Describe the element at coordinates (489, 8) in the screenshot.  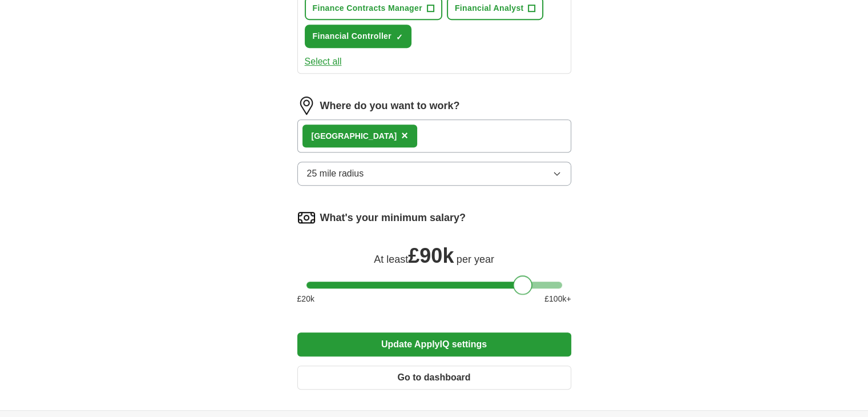
I see `span: Financial Analyst` at that location.